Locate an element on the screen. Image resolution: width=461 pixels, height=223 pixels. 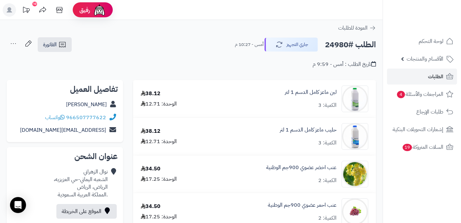
a: واتساب is located at coordinates (55, 118).